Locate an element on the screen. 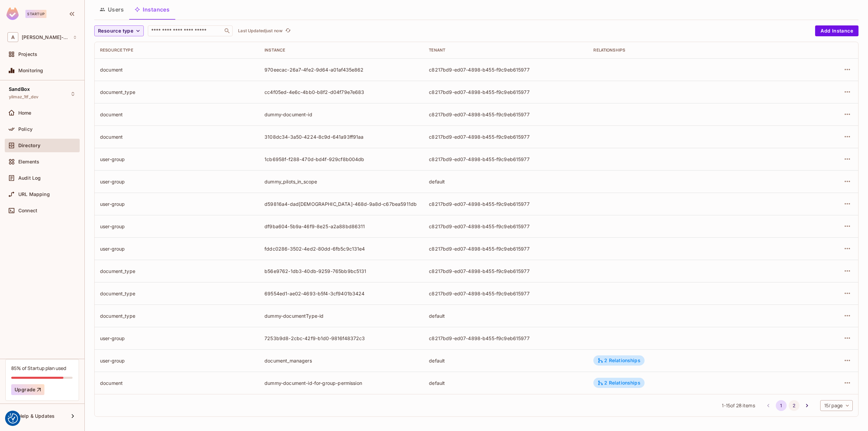 Image resolution: width=868 pixels, height=431 pixels. button: Instances is located at coordinates (152, 10).